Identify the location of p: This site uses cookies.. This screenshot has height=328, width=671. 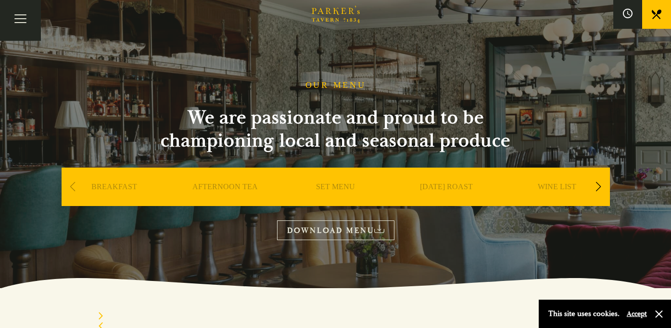
(584, 314).